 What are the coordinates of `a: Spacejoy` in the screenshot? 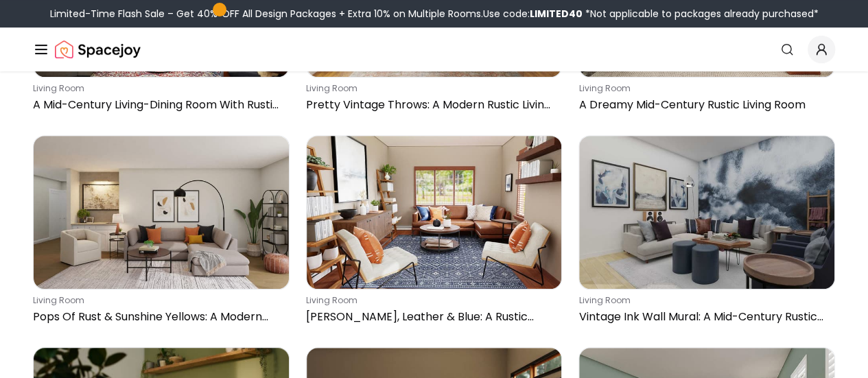 It's located at (97, 49).